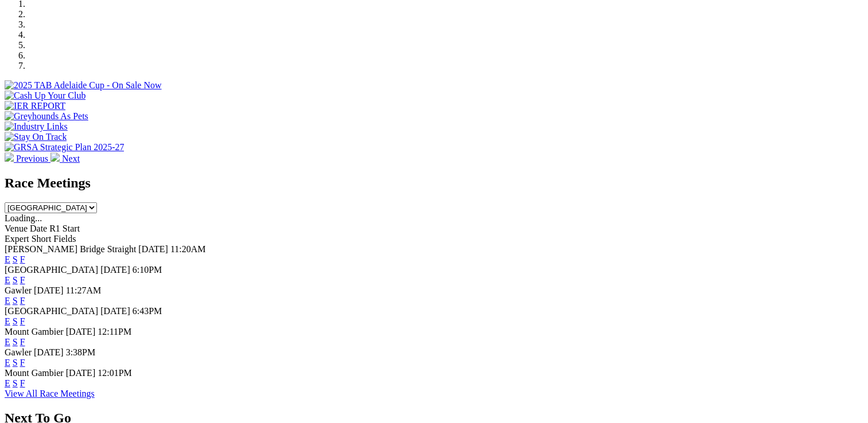 Image resolution: width=868 pixels, height=423 pixels. I want to click on a: View All Race Meetings, so click(49, 393).